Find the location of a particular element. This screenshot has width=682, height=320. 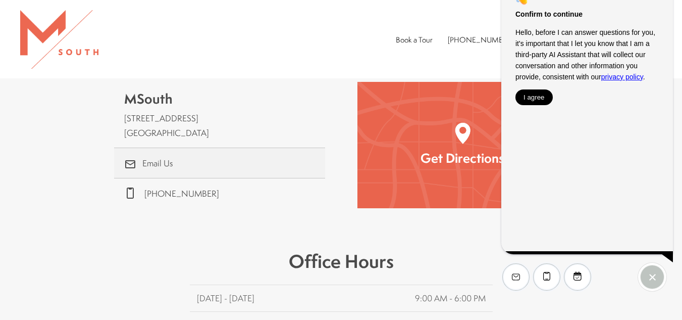

a: Book a Tour is located at coordinates (414, 39).